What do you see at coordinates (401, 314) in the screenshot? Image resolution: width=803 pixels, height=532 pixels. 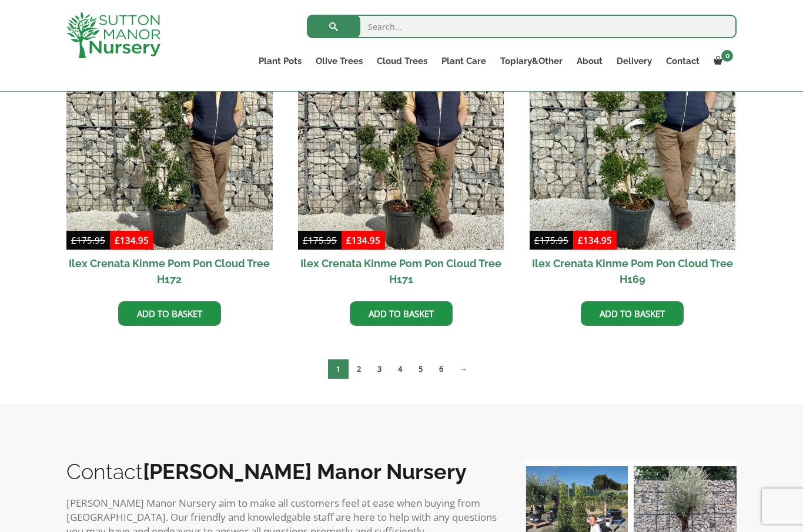 I see `a: Add to basket: “Ilex Crenata Kinme Pom Pon Cloud Tree H171”` at bounding box center [401, 314].